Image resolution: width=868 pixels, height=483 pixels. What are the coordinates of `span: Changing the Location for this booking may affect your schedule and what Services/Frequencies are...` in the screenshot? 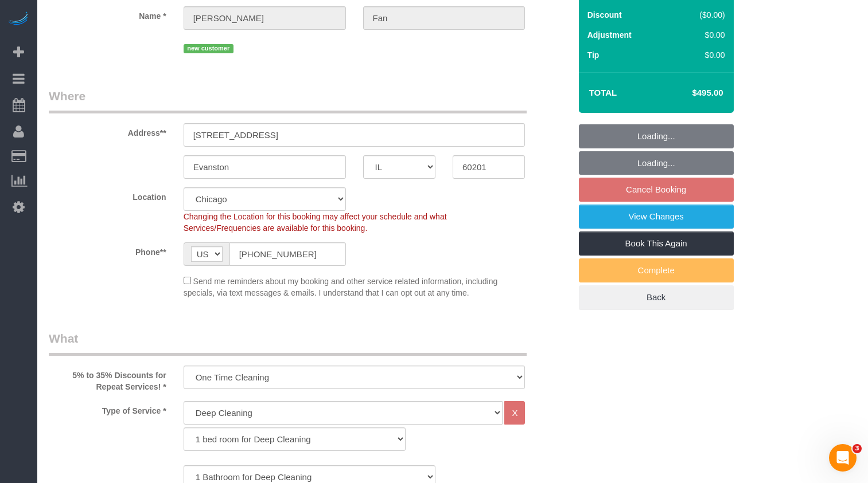 It's located at (315, 223).